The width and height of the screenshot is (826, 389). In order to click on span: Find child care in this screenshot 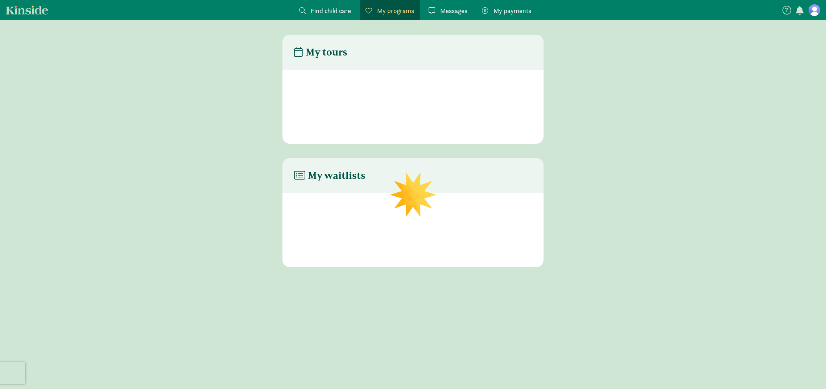, I will do `click(331, 11)`.